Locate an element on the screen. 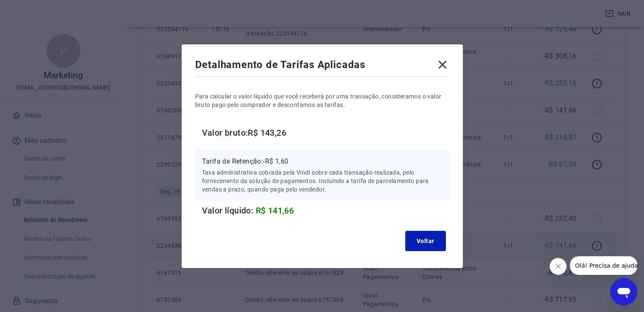 This screenshot has width=644, height=312. h6: Valor bruto: R$ 143,26 is located at coordinates (326, 133).